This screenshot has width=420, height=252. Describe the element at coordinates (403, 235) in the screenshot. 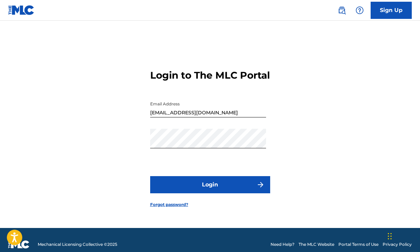

I see `div: Chat Widget` at that location.